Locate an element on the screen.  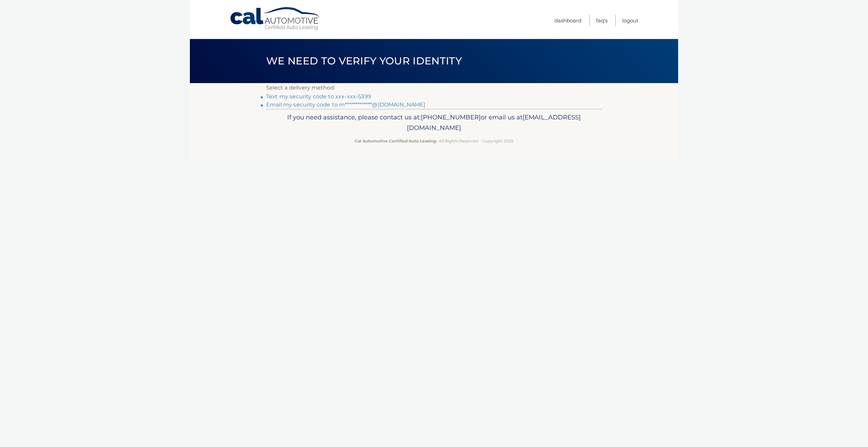
a: FAQ's is located at coordinates (602, 20).